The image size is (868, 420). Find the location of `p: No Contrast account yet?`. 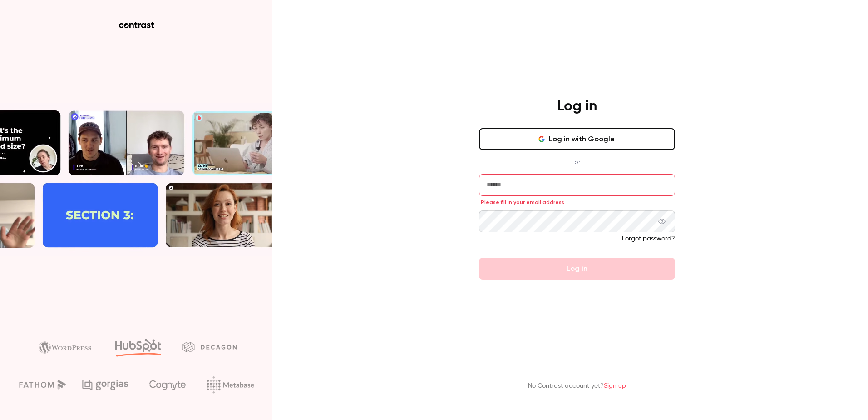

p: No Contrast account yet? is located at coordinates (577, 386).